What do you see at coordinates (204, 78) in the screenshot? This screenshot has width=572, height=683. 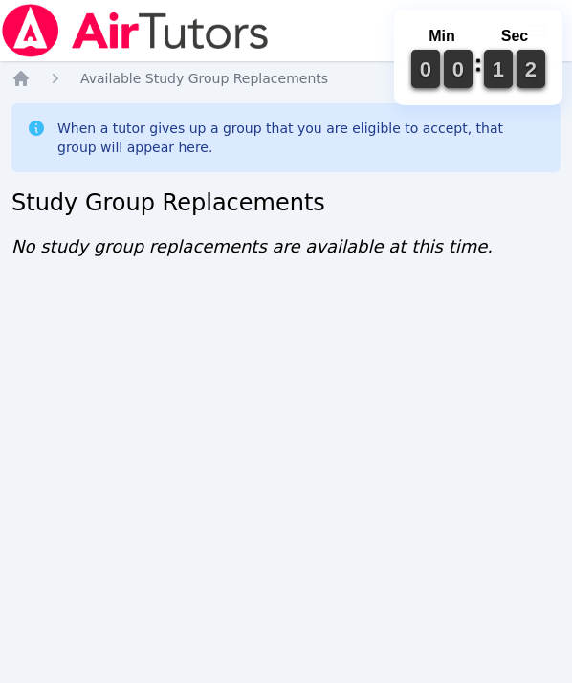 I see `a: Available Study Group Replacements` at bounding box center [204, 78].